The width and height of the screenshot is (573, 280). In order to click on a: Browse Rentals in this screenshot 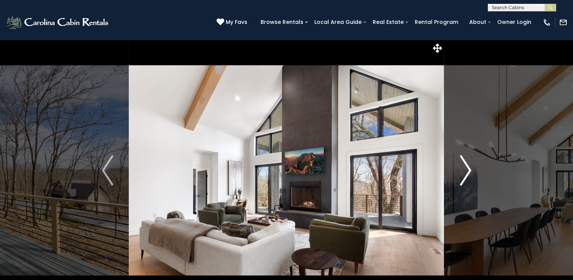, I will do `click(282, 22)`.